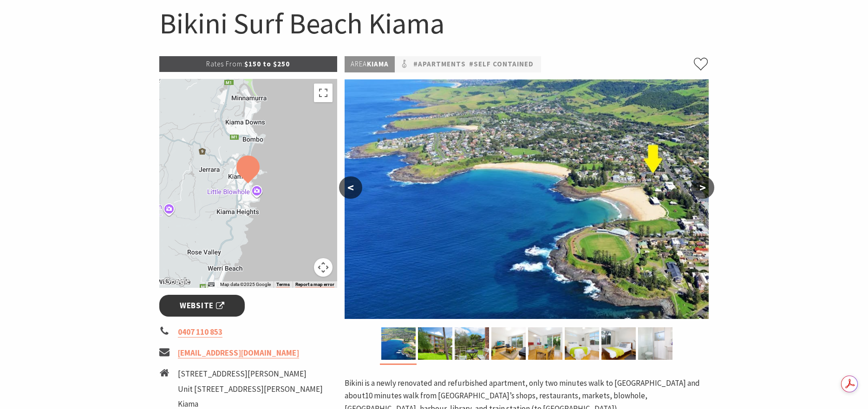  What do you see at coordinates (200, 332) in the screenshot?
I see `a: 0407 110 853` at bounding box center [200, 332].